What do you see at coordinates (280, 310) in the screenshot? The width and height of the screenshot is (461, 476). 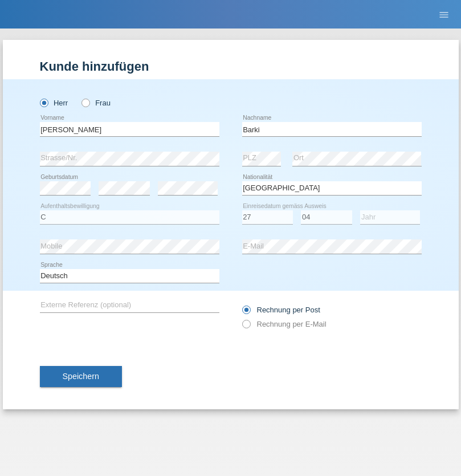 I see `label: Rechnung per Post` at bounding box center [280, 310].